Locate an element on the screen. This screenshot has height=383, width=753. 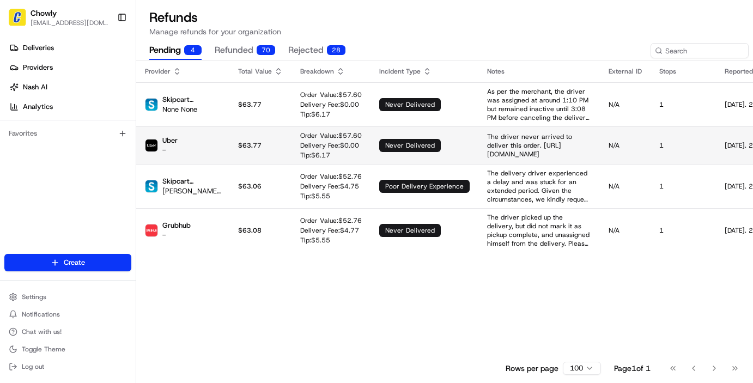
div: 70 is located at coordinates (266, 50).